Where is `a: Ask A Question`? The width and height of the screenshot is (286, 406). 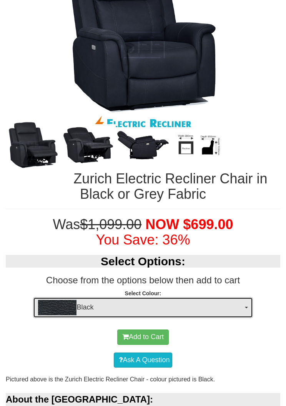
a: Ask A Question is located at coordinates (143, 361).